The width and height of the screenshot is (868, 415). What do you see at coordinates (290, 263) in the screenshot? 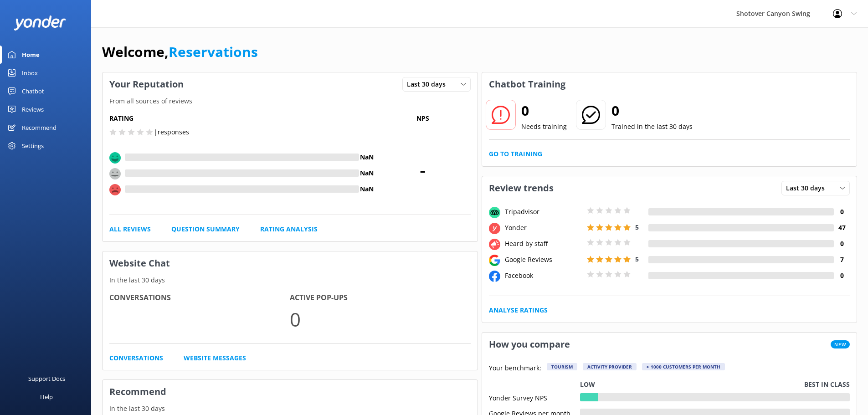
I see `h3: Website Chat` at bounding box center [290, 263].